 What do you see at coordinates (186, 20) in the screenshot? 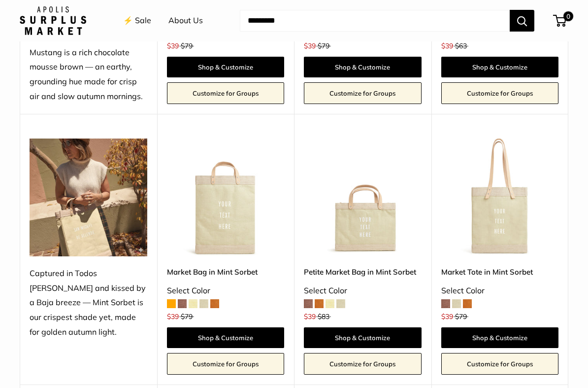
I see `a: About Us` at bounding box center [186, 20].